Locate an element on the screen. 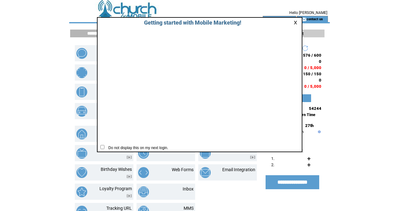 Image resolution: width=399 pixels, height=211 pixels. img: web-forms.png is located at coordinates (143, 172).